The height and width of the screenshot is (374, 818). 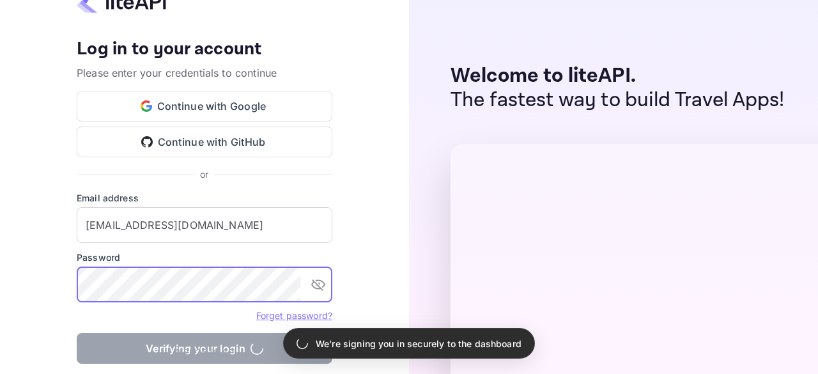 I want to click on label: Email address, so click(x=205, y=198).